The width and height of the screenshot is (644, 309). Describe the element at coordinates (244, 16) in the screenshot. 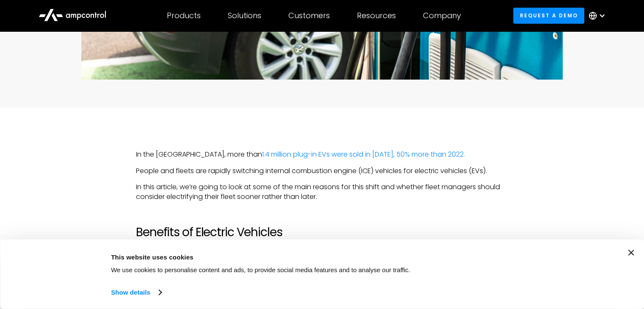

I see `div: Solutions` at that location.